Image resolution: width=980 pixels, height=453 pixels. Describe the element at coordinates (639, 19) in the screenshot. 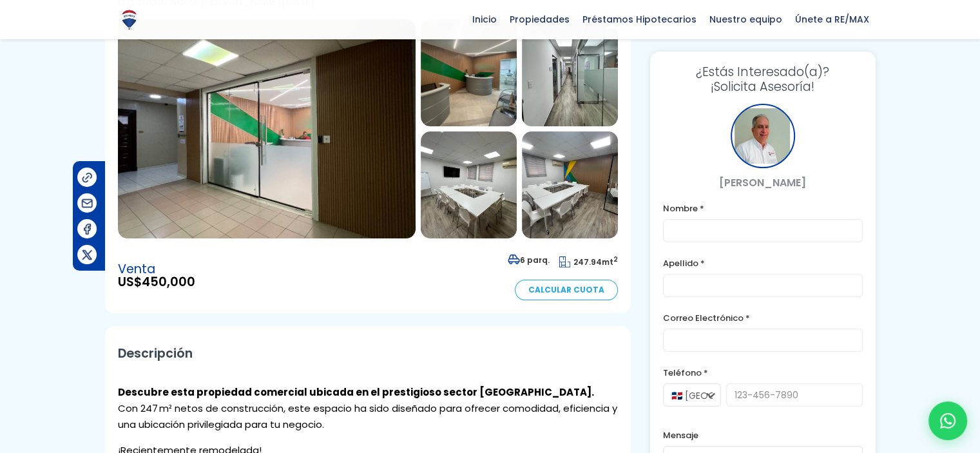

I see `span: Préstamos Hipotecarios` at that location.